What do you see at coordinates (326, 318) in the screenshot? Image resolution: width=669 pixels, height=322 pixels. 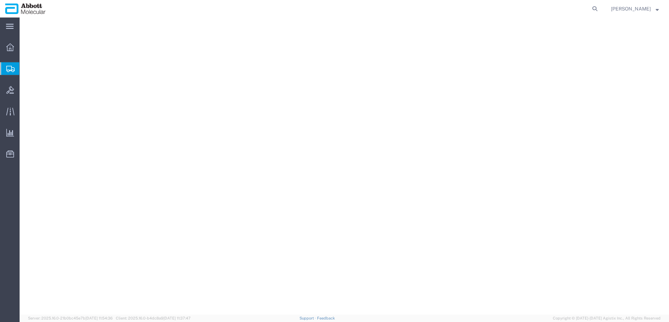 I see `a: Feedback` at bounding box center [326, 318].